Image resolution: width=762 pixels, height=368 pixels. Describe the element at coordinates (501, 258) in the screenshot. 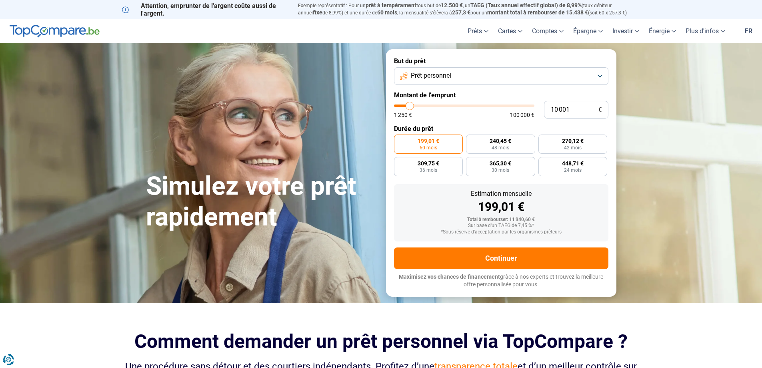

I see `button: Continuer` at that location.